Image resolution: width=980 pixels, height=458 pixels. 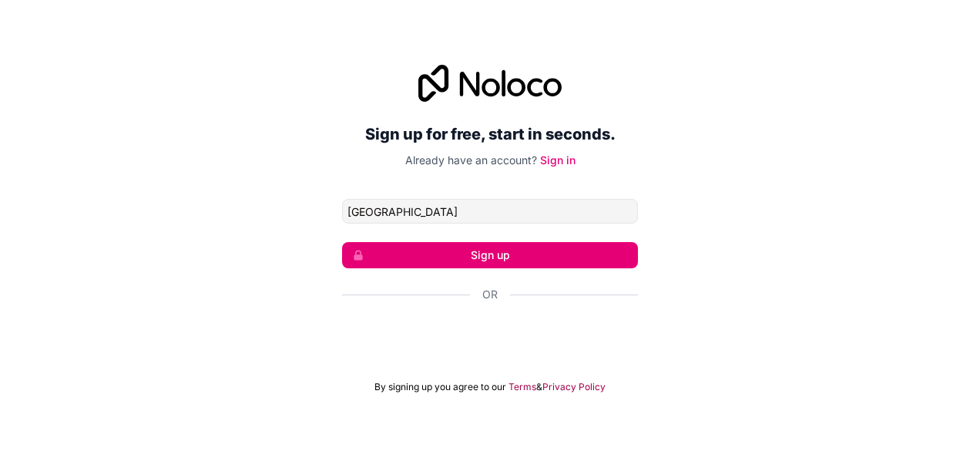 I want to click on button: Sign up, so click(x=490, y=256).